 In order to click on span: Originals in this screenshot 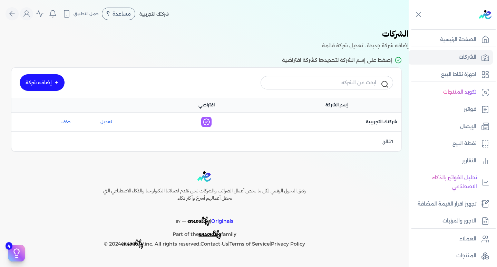, I will do `click(222, 221)`.